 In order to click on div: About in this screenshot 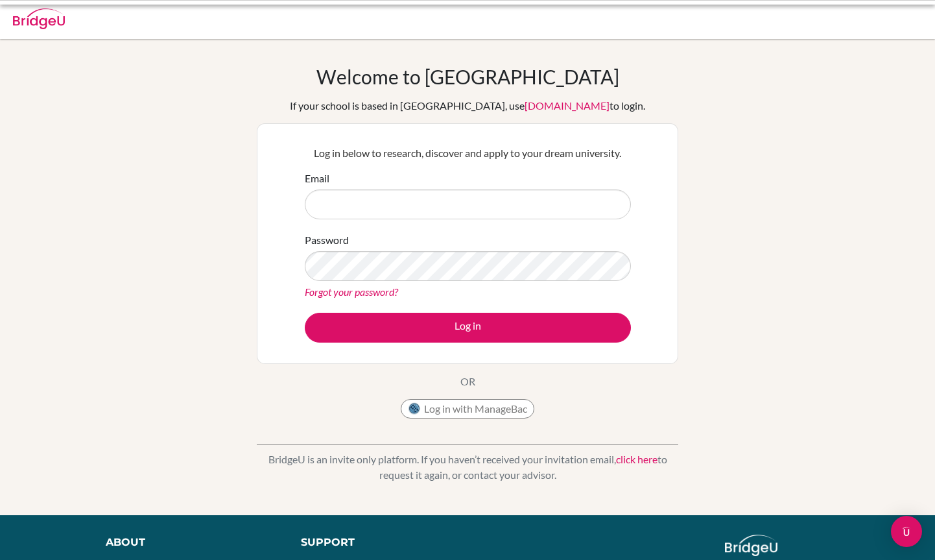, I will do `click(188, 542)`.